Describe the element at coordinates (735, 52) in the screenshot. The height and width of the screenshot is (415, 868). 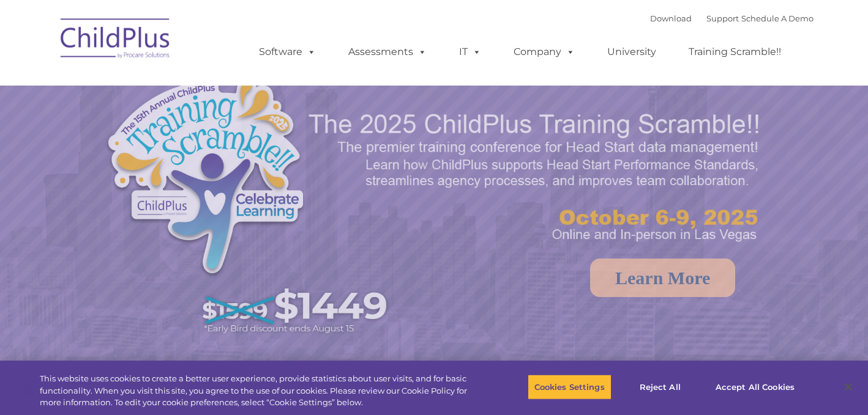
I see `a: Training Scramble!!` at that location.